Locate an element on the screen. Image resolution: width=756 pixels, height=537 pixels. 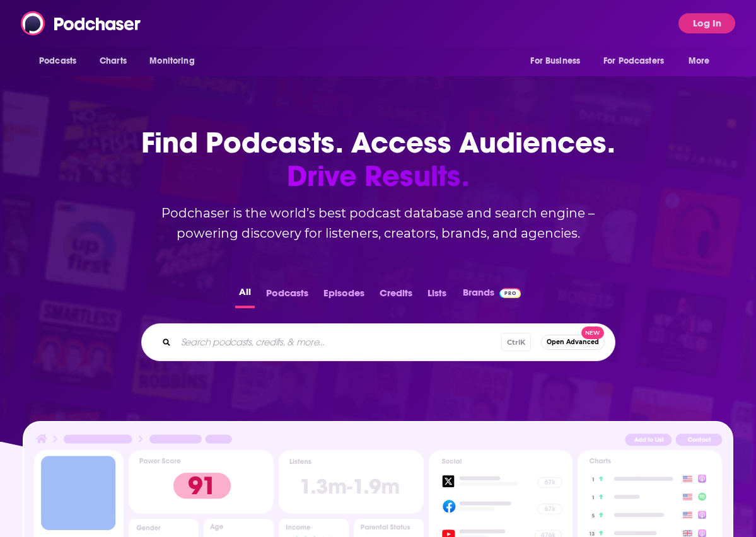
span: Drive Results. is located at coordinates (378, 176).